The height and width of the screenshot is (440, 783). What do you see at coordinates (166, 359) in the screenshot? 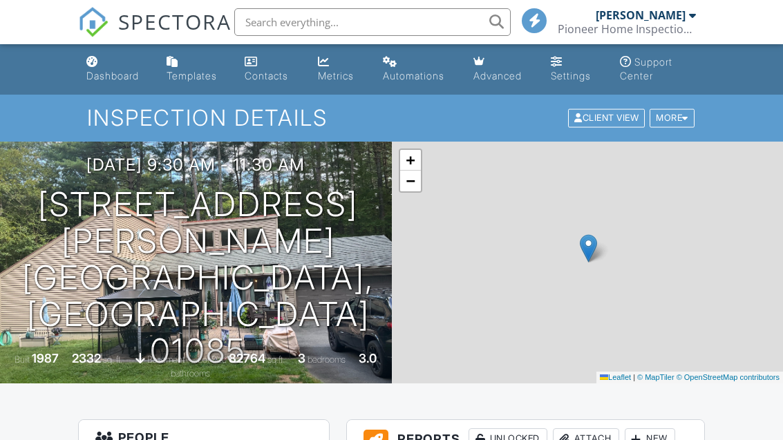
I see `span: basement` at bounding box center [166, 359].